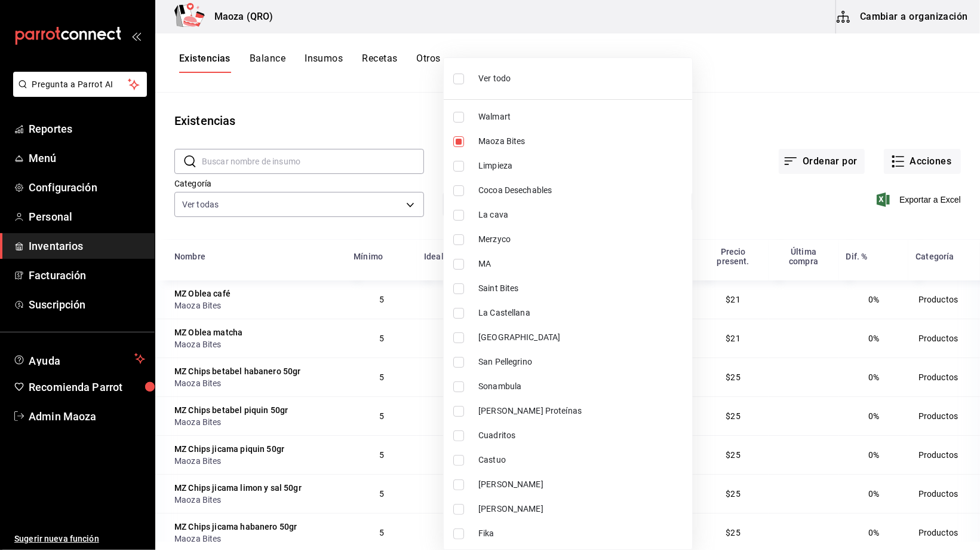 Image resolution: width=980 pixels, height=550 pixels. Describe the element at coordinates (581, 459) in the screenshot. I see `span: Castuo` at that location.